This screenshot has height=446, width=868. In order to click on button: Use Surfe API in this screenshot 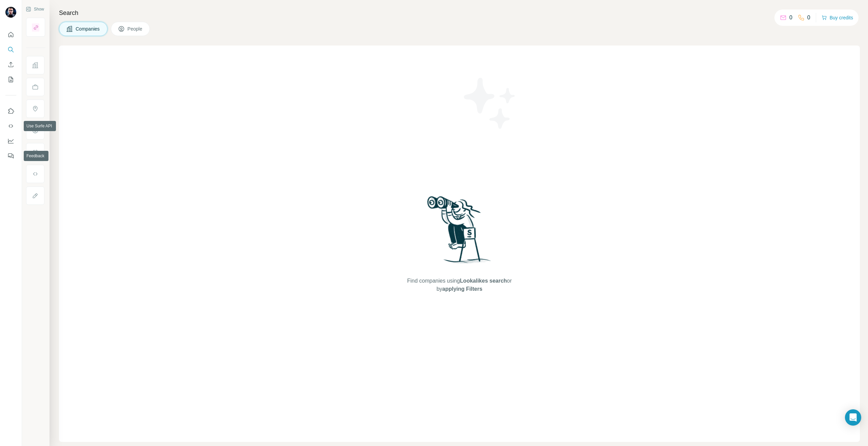, I will do `click(11, 126)`.